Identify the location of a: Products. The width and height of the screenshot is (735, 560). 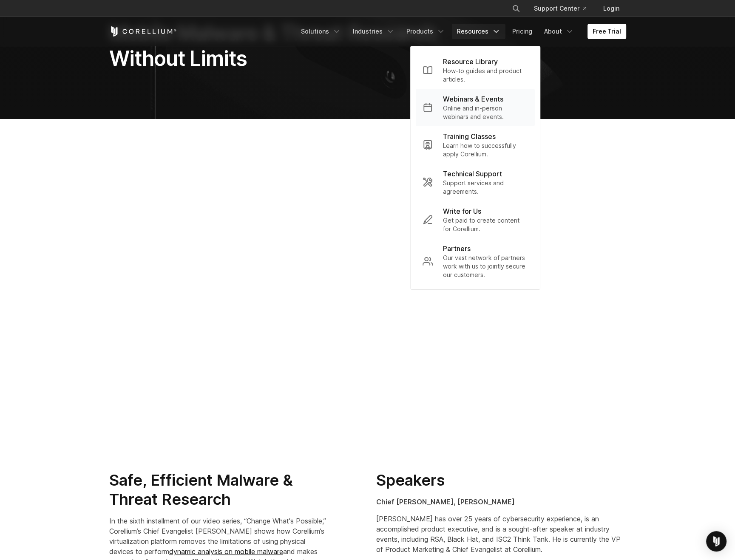
(426, 31).